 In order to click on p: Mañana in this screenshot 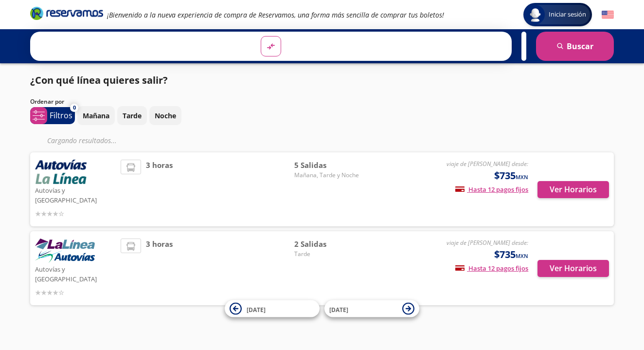, I will do `click(96, 115)`.